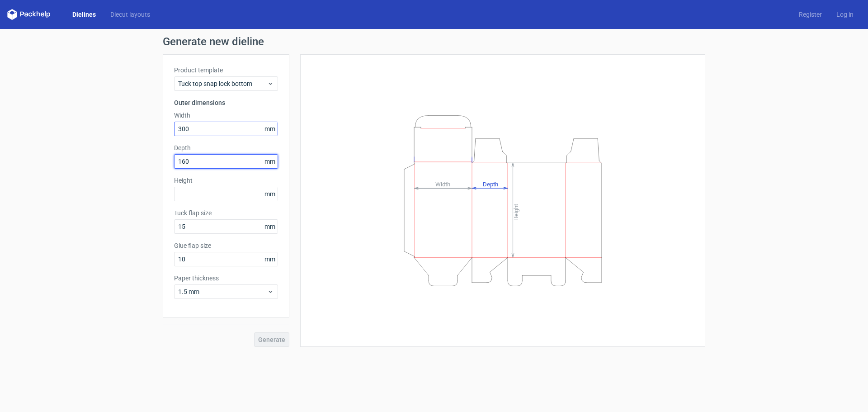 The height and width of the screenshot is (412, 868). Describe the element at coordinates (226, 70) in the screenshot. I see `label: Product template` at that location.